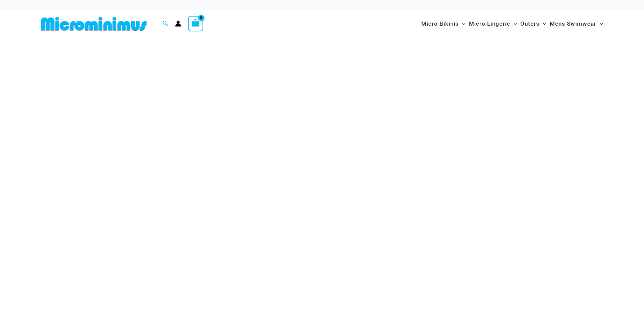  I want to click on span: Micro Bikinis, so click(440, 24).